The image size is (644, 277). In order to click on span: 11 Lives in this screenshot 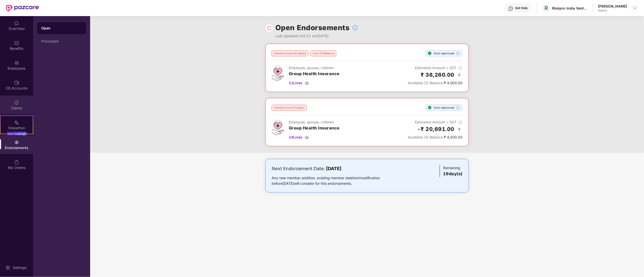, I will do `click(295, 83)`.